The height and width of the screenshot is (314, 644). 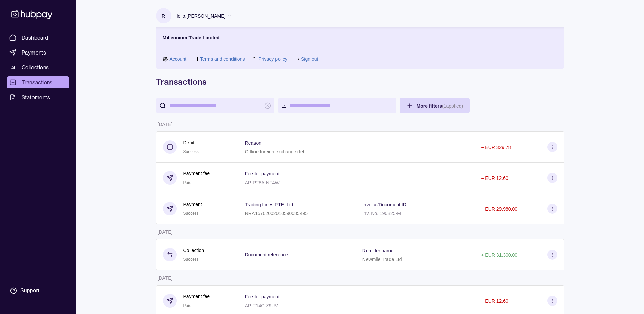 I want to click on p: AP-T14C-Z9UV, so click(x=262, y=305).